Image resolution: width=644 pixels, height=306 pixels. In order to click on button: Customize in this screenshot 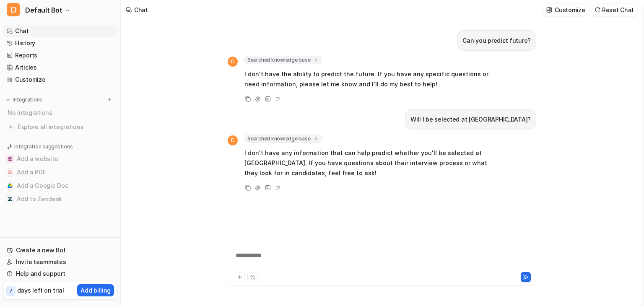, I will do `click(566, 10)`.